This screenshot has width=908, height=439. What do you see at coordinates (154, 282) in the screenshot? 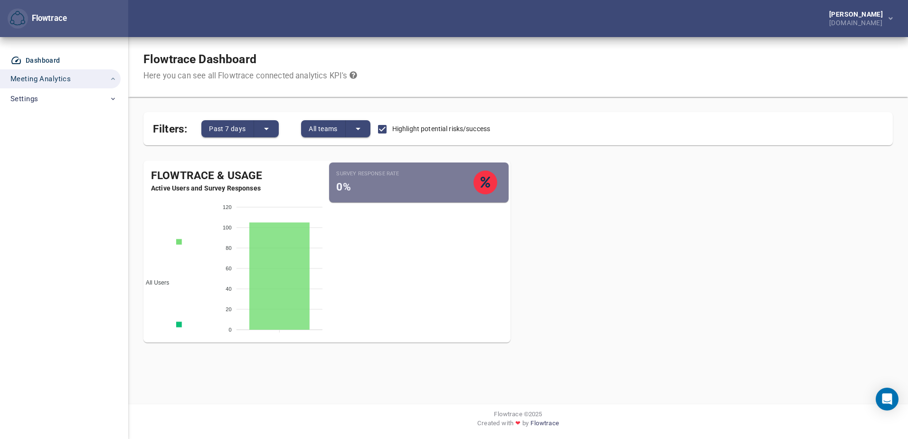
I see `span: All Users` at bounding box center [154, 282].